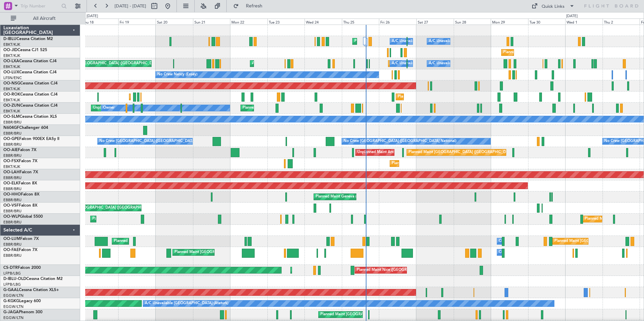 The height and width of the screenshot is (321, 644). What do you see at coordinates (33, 279) in the screenshot?
I see `a: D-IBLU-OLDCessna Citation M2` at bounding box center [33, 279].